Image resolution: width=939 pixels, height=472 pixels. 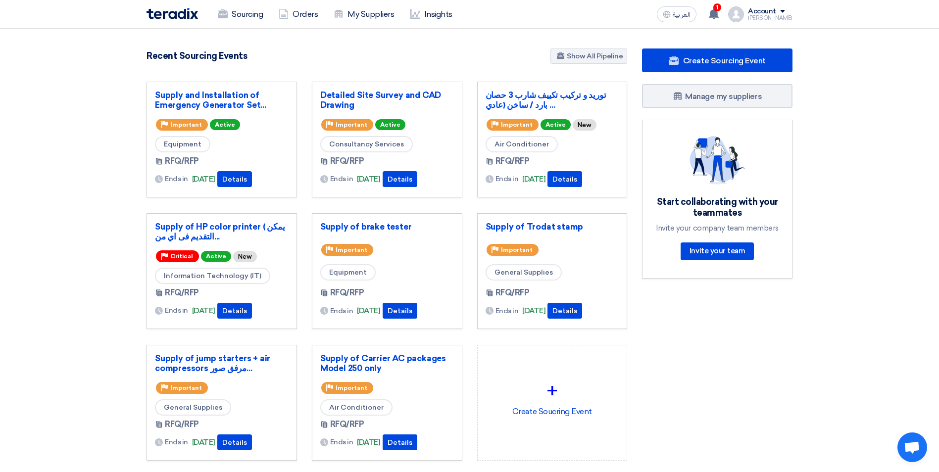 What do you see at coordinates (240, 14) in the screenshot?
I see `a: Sourcing` at bounding box center [240, 14].